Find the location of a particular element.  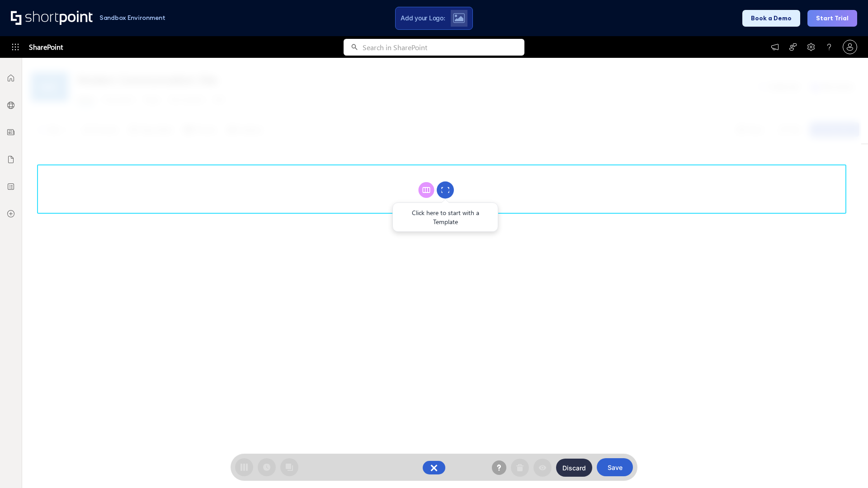

img: Upload logo is located at coordinates (459, 18).